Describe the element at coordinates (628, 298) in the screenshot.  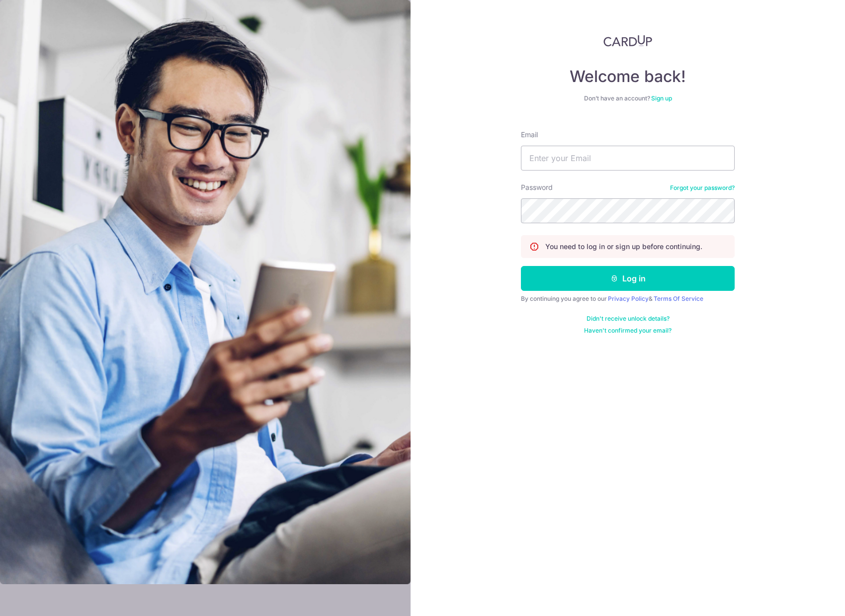
I see `div: By continuing you agree to our &` at that location.